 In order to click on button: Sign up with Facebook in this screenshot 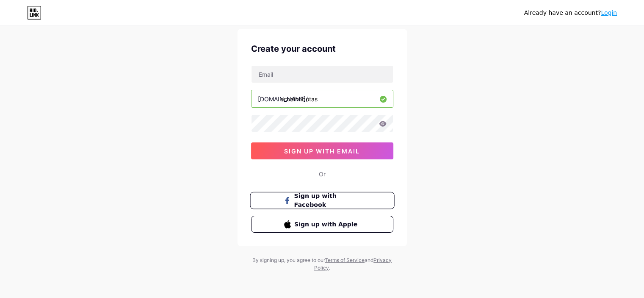, I will do `click(322, 201)`.